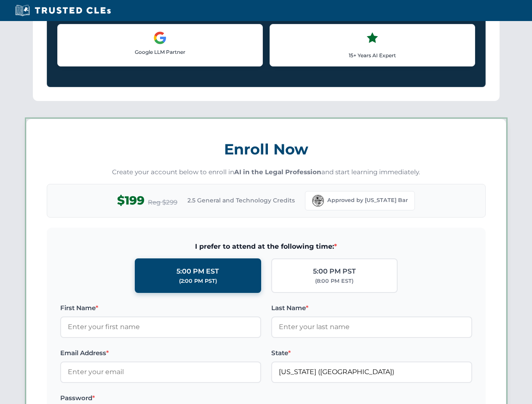 The width and height of the screenshot is (532, 404). Describe the element at coordinates (160, 308) in the screenshot. I see `label: First Name` at that location.